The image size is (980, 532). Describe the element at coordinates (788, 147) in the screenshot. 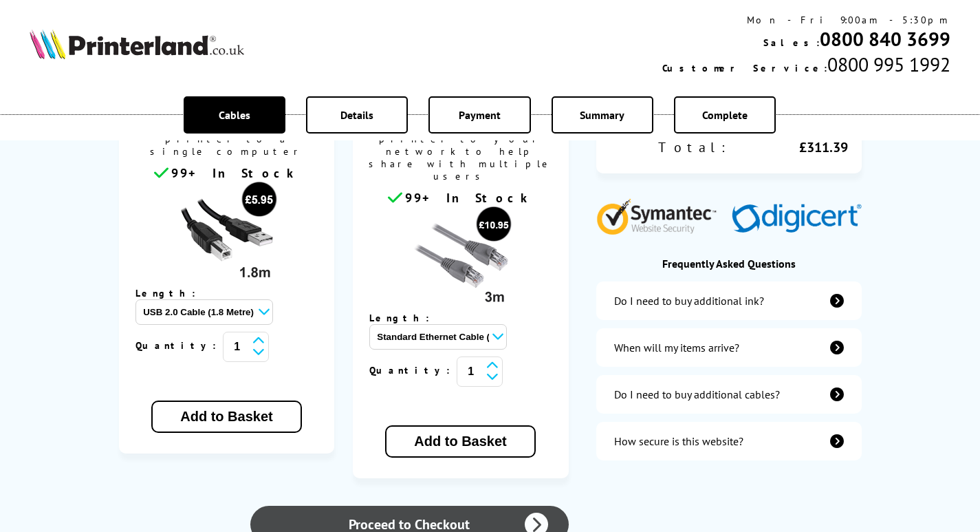

I see `div: £311.39` at that location.